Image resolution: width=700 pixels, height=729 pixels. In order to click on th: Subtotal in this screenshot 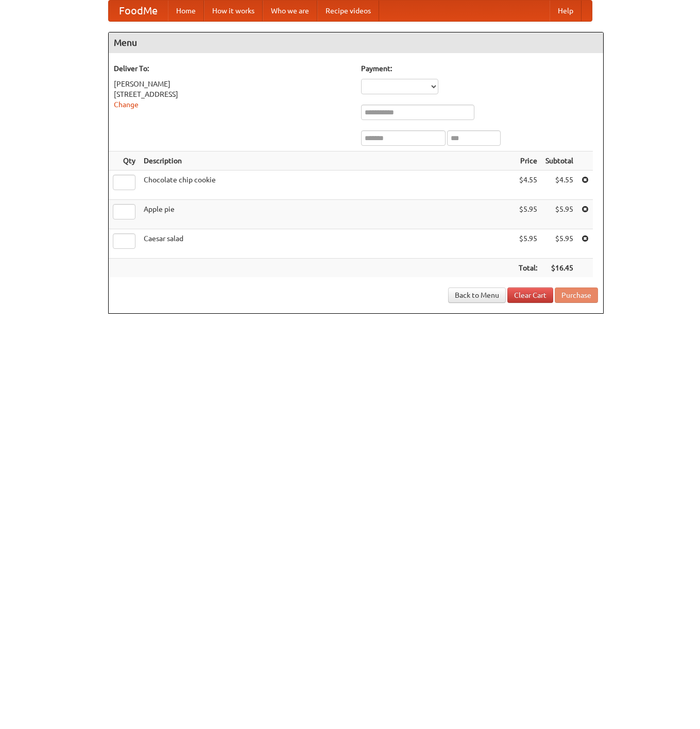, I will do `click(560, 161)`.